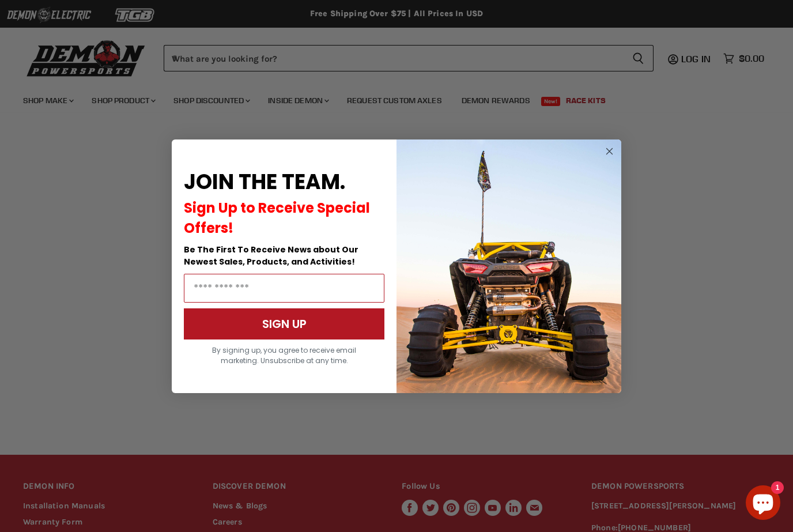 This screenshot has height=532, width=793. Describe the element at coordinates (609, 151) in the screenshot. I see `button: Close dialog` at that location.